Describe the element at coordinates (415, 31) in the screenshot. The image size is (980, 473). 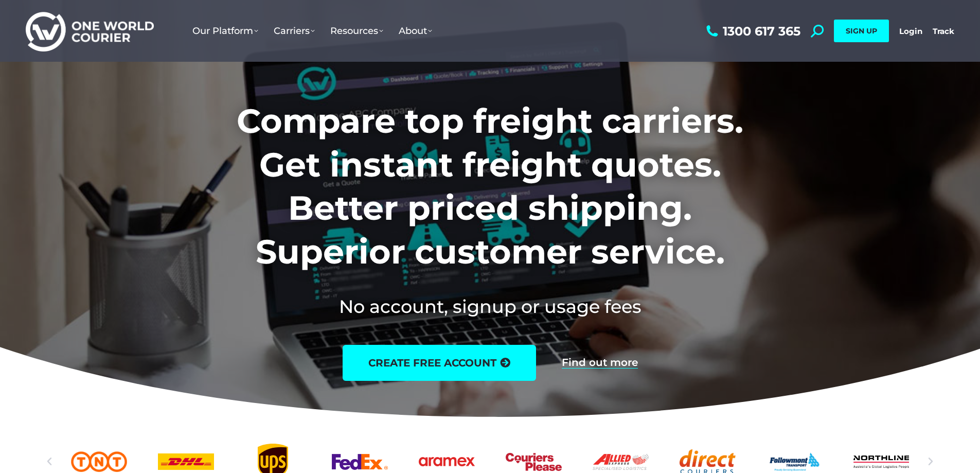
I see `span: About` at that location.